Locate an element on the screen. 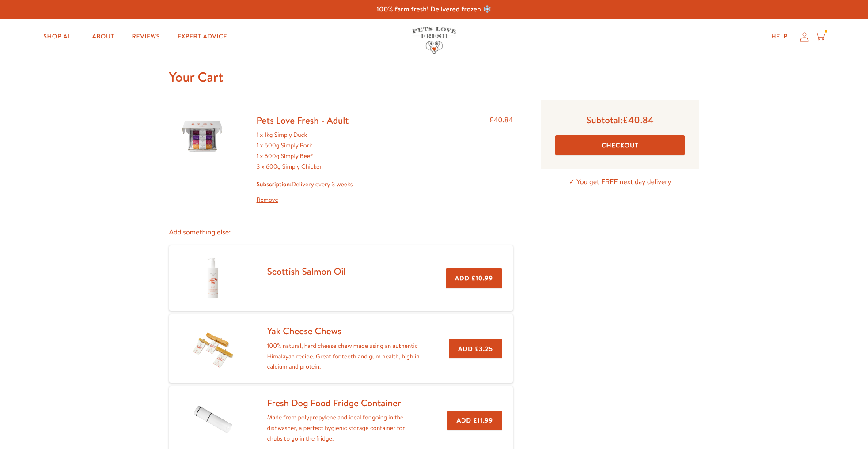 Image resolution: width=868 pixels, height=449 pixels. button: Add £3.25 is located at coordinates (475, 348).